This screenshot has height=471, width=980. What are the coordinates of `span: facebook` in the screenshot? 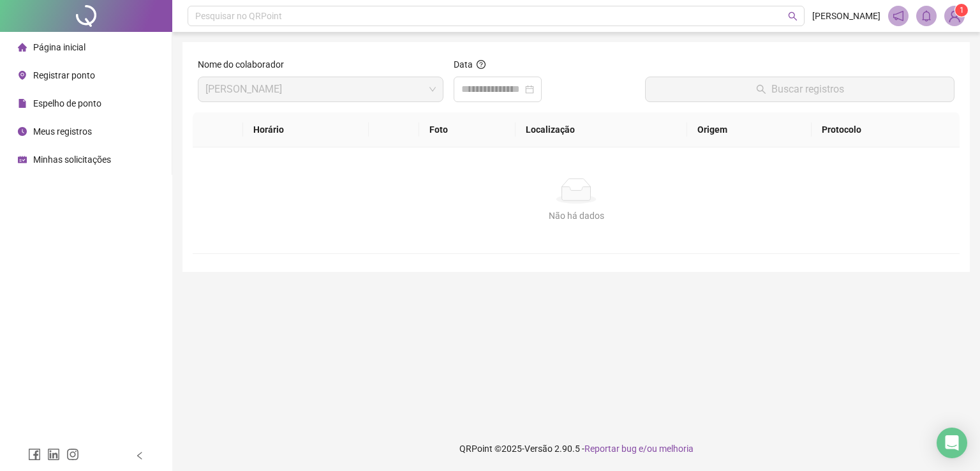 It's located at (34, 454).